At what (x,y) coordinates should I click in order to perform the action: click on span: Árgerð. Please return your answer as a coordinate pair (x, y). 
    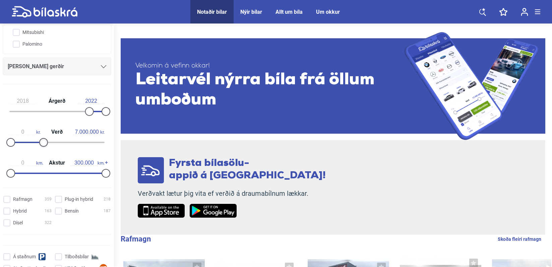
    Looking at the image, I should click on (57, 101).